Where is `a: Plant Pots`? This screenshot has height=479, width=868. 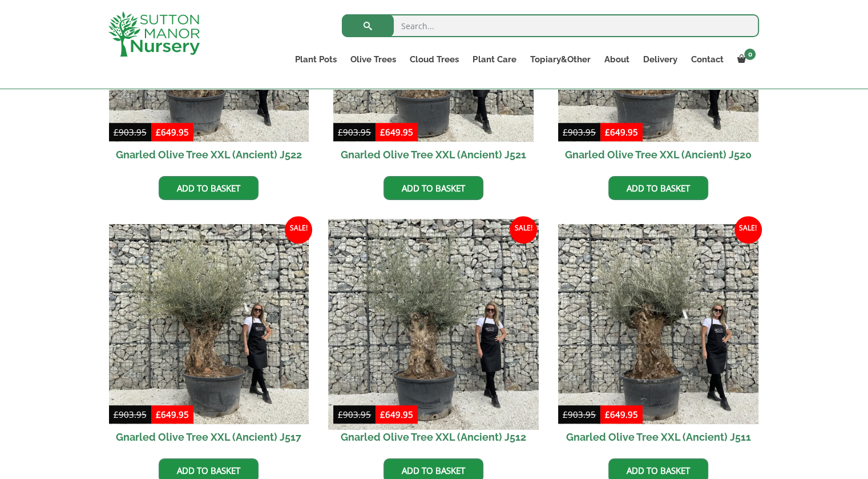 a: Plant Pots is located at coordinates (315, 59).